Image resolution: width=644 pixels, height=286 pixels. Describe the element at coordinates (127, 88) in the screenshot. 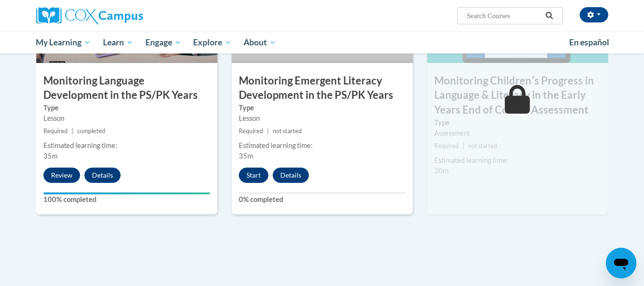

I see `h3: Monitoring Language Development in the PS/PK Years` at that location.